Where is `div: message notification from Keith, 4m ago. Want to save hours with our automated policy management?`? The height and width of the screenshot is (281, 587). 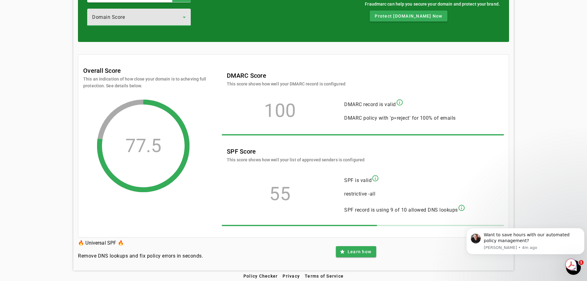 div: message notification from Keith, 4m ago. Want to save hours with our automated policy management? is located at coordinates (62, 22).